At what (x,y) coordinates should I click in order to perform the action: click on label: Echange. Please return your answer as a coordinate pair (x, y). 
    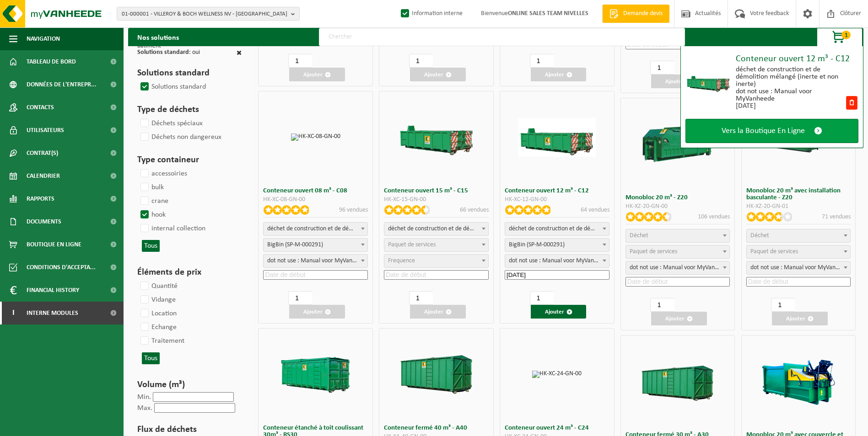
    Looking at the image, I should click on (158, 327).